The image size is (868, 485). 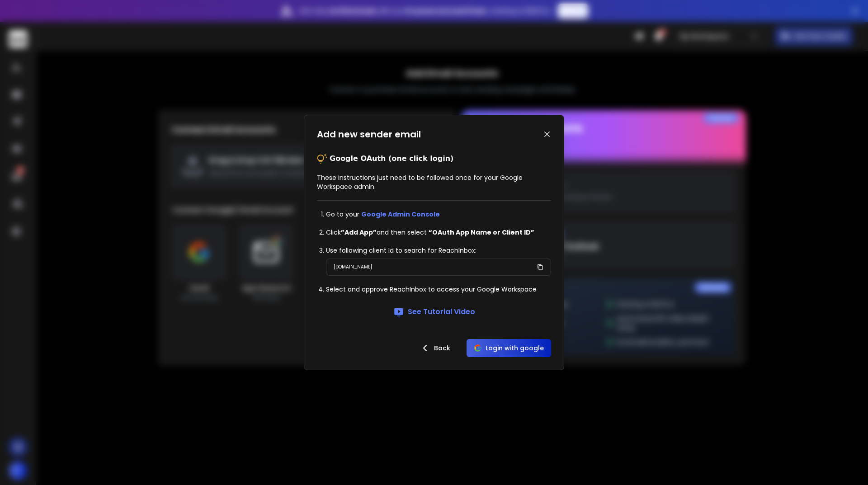 What do you see at coordinates (438, 214) in the screenshot?
I see `li: Go to your` at bounding box center [438, 214].